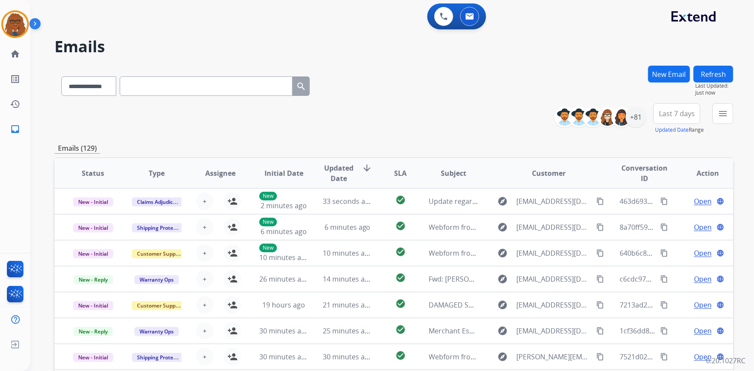 This screenshot has height=371, width=754. I want to click on span: Updated Date, so click(339, 173).